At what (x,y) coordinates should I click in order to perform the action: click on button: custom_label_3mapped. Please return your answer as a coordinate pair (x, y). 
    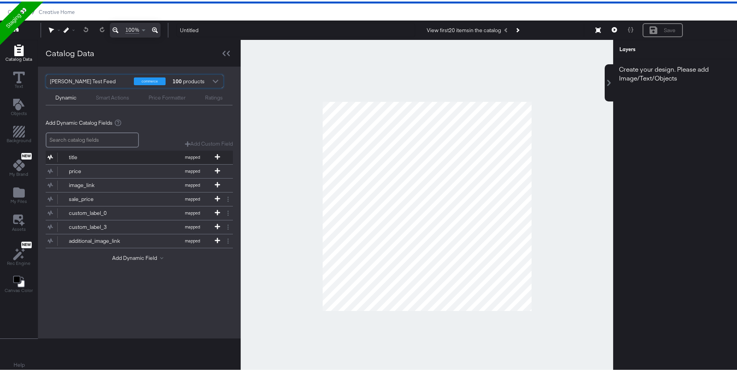
    Looking at the image, I should click on (134, 225).